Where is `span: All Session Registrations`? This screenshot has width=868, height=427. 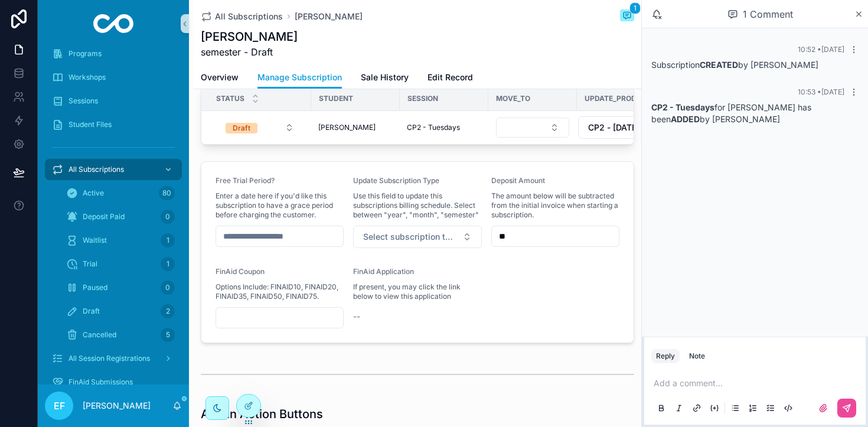 span: All Session Registrations is located at coordinates (109, 358).